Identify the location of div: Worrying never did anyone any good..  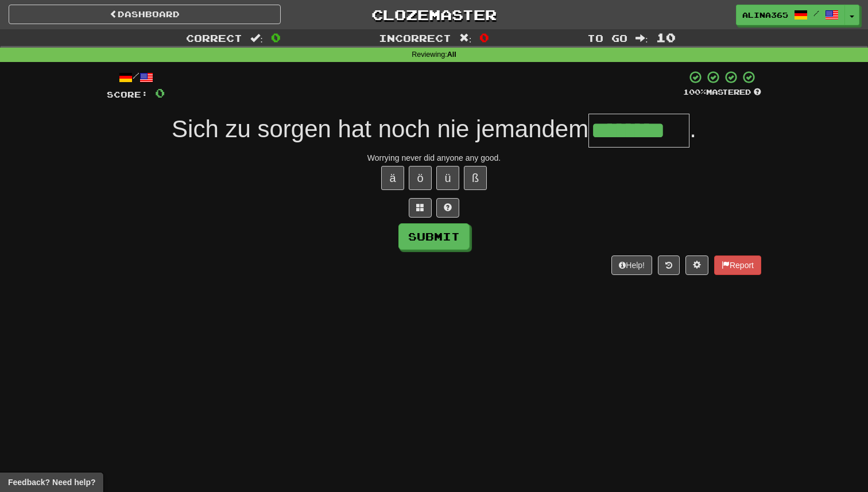
(434, 158).